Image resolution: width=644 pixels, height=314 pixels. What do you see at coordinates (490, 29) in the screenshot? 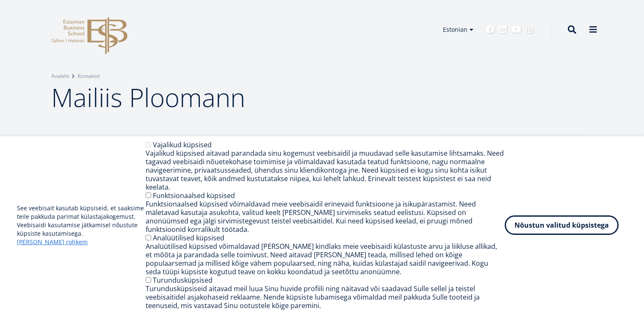
I see `a: Facebook` at bounding box center [490, 29].